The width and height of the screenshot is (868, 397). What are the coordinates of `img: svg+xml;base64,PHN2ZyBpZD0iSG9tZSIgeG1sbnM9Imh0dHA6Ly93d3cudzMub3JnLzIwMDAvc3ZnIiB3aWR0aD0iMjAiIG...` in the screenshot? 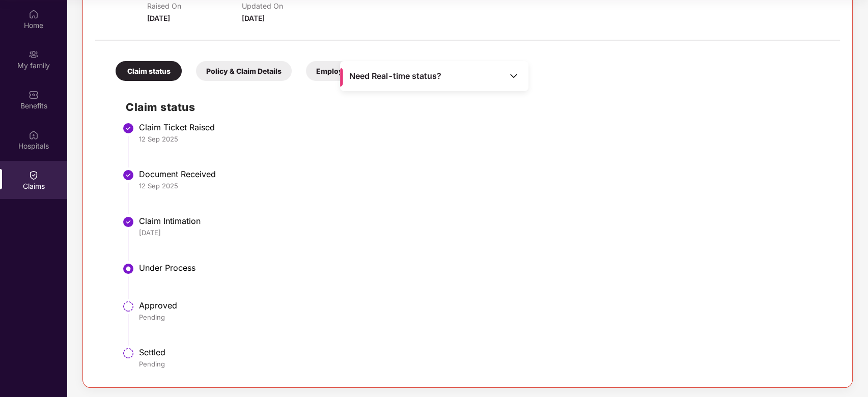 It's located at (33, 14).